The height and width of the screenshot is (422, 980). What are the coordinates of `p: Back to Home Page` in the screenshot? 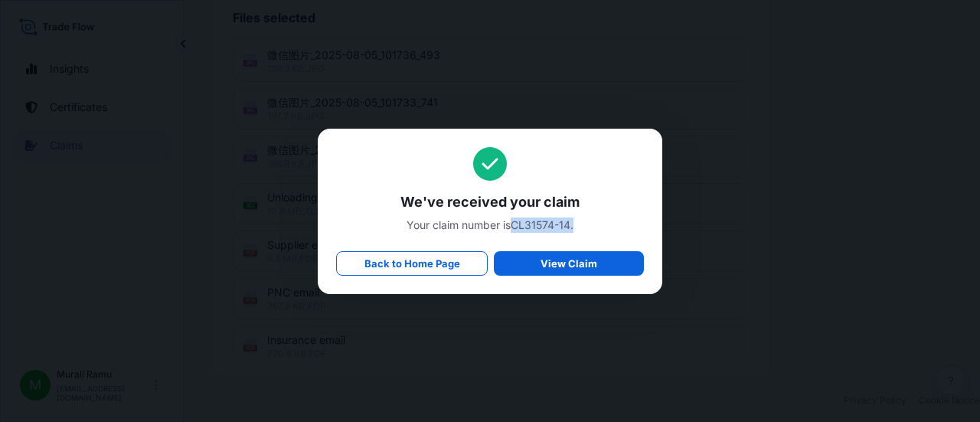 It's located at (411, 264).